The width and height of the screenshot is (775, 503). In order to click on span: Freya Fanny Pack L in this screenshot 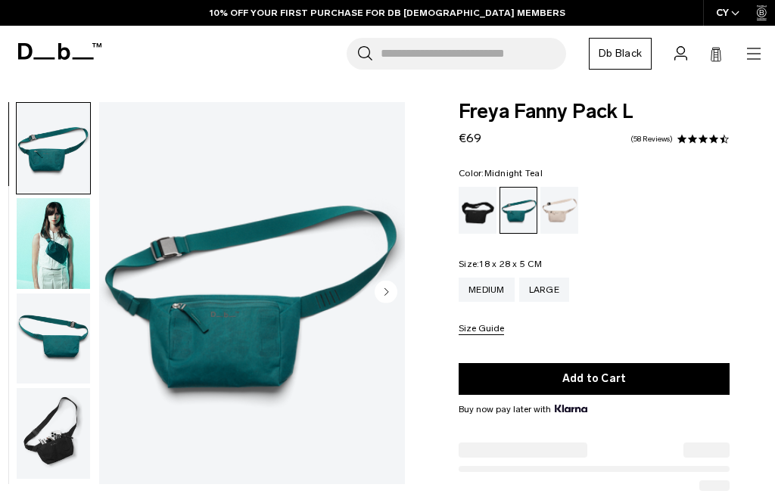, I will do `click(594, 112)`.